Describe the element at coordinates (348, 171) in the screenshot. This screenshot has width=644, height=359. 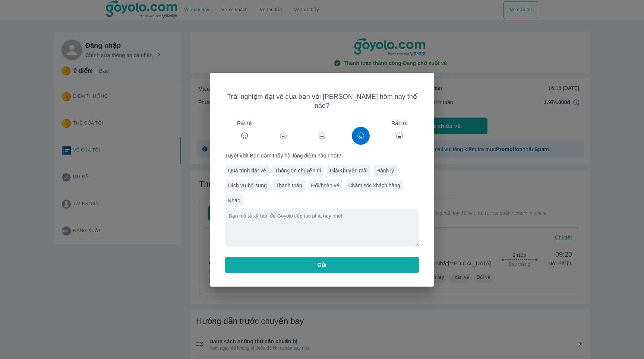
I see `div: Giá/Khuyến mãi` at that location.